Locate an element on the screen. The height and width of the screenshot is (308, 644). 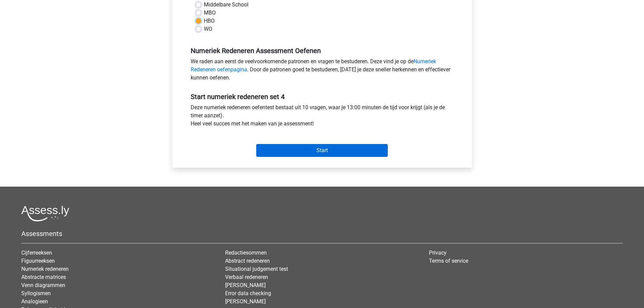
input: Start is located at coordinates (322, 151).